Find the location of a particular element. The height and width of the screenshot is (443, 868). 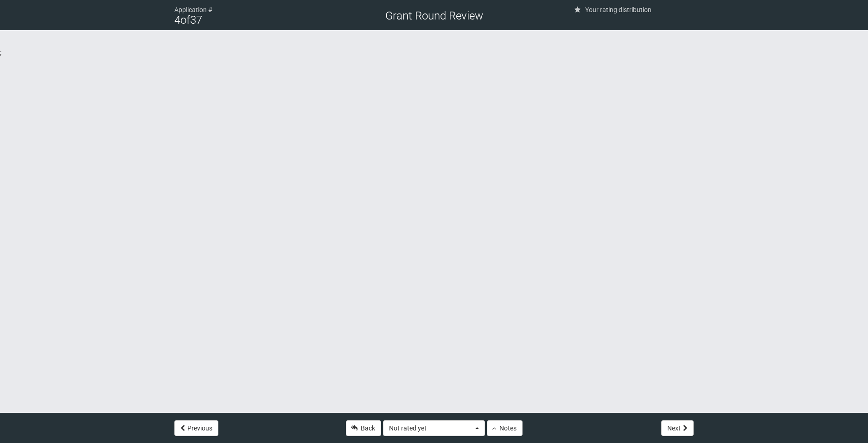

span: 4 is located at coordinates (177, 20).